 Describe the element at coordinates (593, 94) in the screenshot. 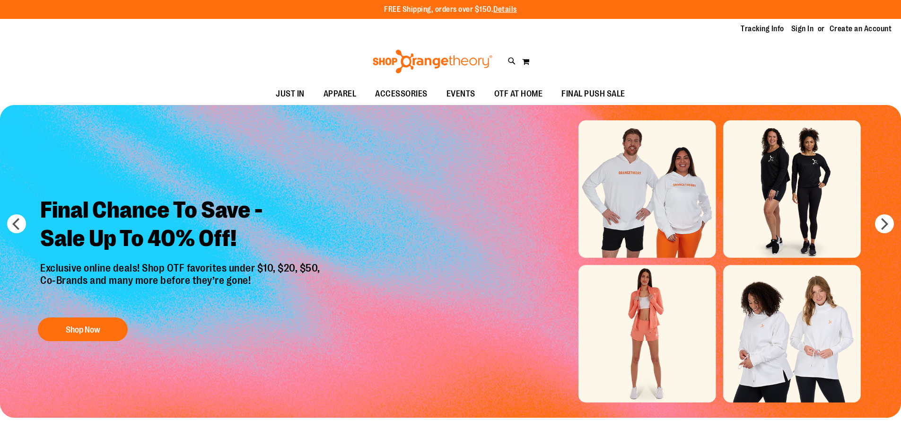

I see `span: FINAL PUSH SALE` at that location.